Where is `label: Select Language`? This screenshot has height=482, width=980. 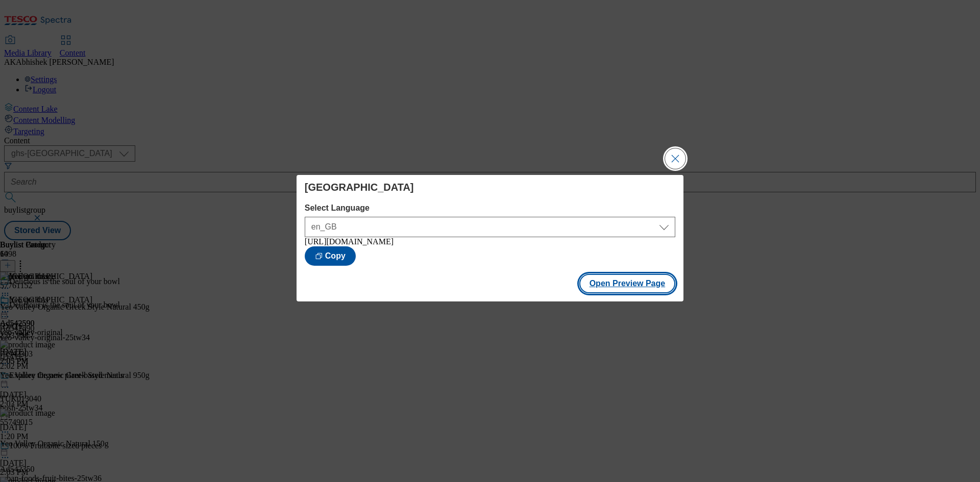
label: Select Language is located at coordinates (490, 208).